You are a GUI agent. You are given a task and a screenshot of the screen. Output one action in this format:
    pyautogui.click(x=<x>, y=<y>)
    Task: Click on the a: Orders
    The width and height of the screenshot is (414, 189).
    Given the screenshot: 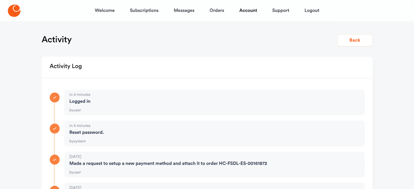 What is the action you would take?
    pyautogui.click(x=217, y=11)
    